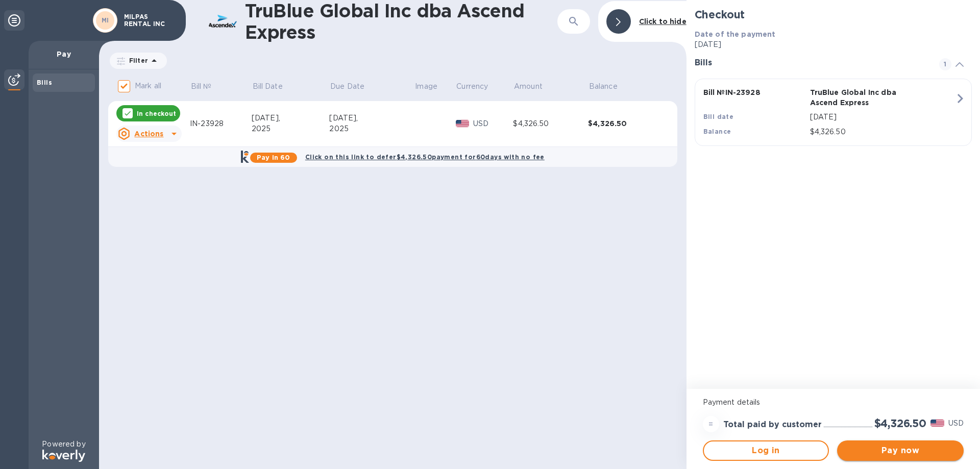 This screenshot has height=469, width=980. I want to click on p: Bill Date, so click(268, 87).